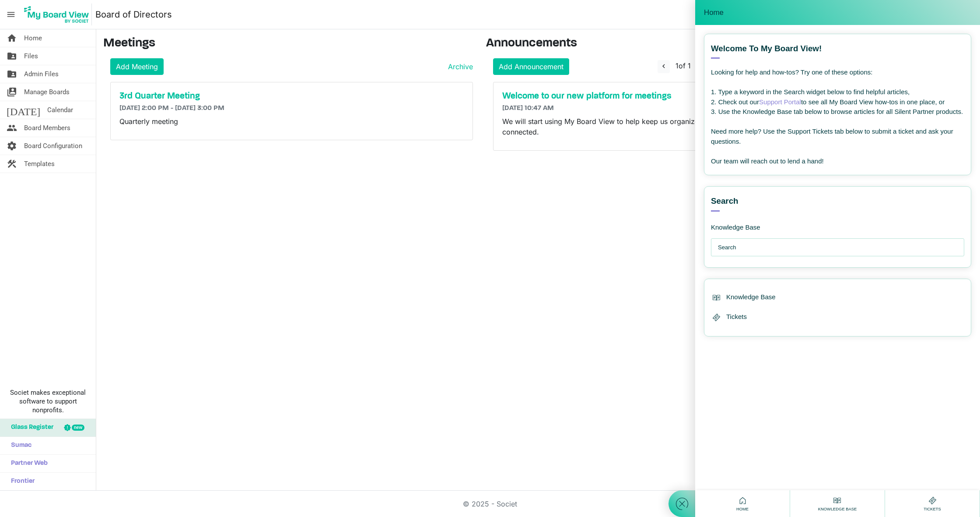 The width and height of the screenshot is (980, 517). Describe the element at coordinates (47, 92) in the screenshot. I see `span: Manage Boards` at that location.